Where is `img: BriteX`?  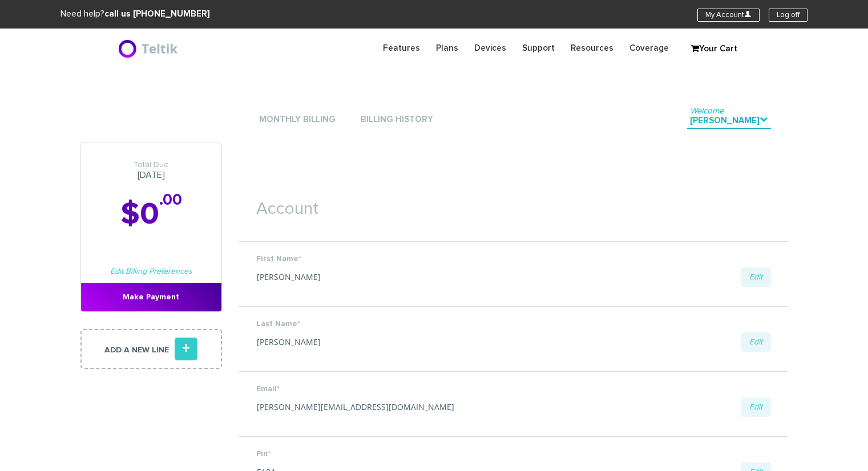
img: BriteX is located at coordinates (149, 49).